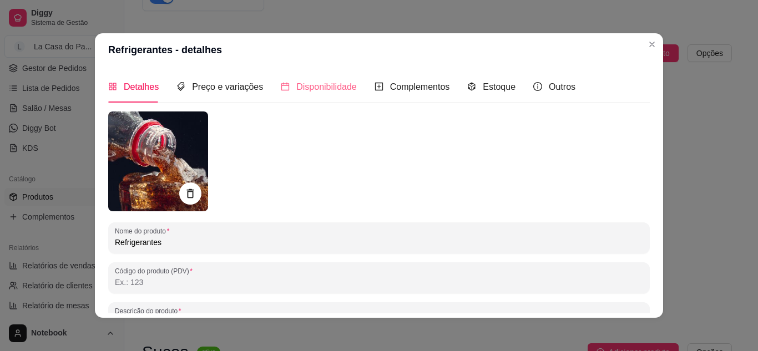 The width and height of the screenshot is (758, 351). Describe the element at coordinates (499, 87) in the screenshot. I see `span: Estoque` at that location.